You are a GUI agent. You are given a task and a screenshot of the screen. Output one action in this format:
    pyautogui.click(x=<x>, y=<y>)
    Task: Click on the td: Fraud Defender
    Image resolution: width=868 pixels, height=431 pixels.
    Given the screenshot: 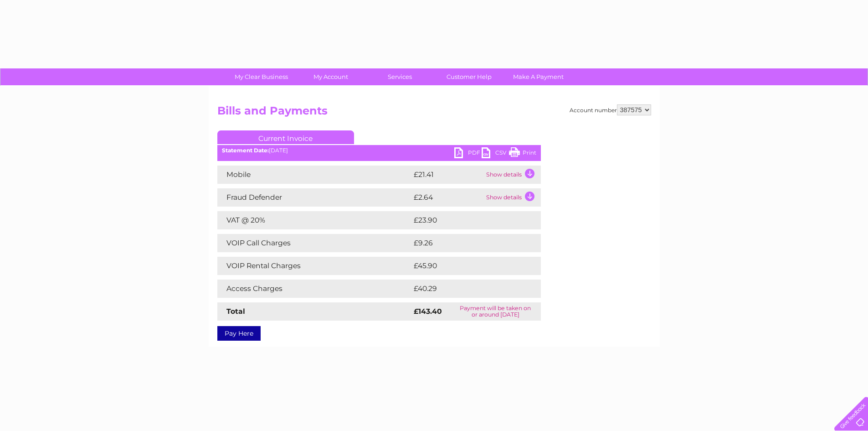 What is the action you would take?
    pyautogui.click(x=315, y=197)
    